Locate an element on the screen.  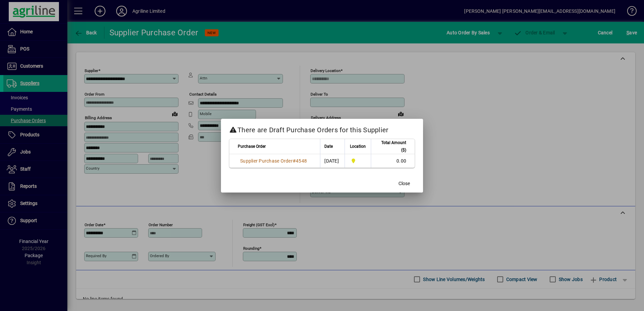
td: 0.00 is located at coordinates (393, 161).